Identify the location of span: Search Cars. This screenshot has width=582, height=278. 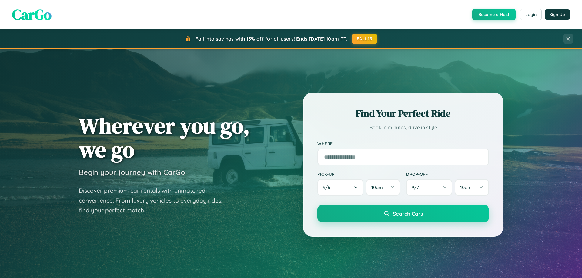
(407, 214).